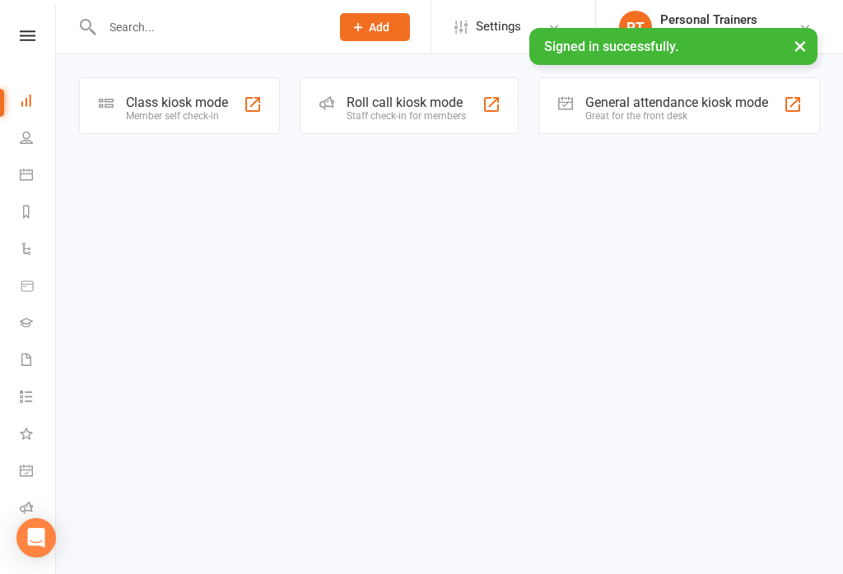  What do you see at coordinates (406, 116) in the screenshot?
I see `div: Staff check-in for members` at bounding box center [406, 116].